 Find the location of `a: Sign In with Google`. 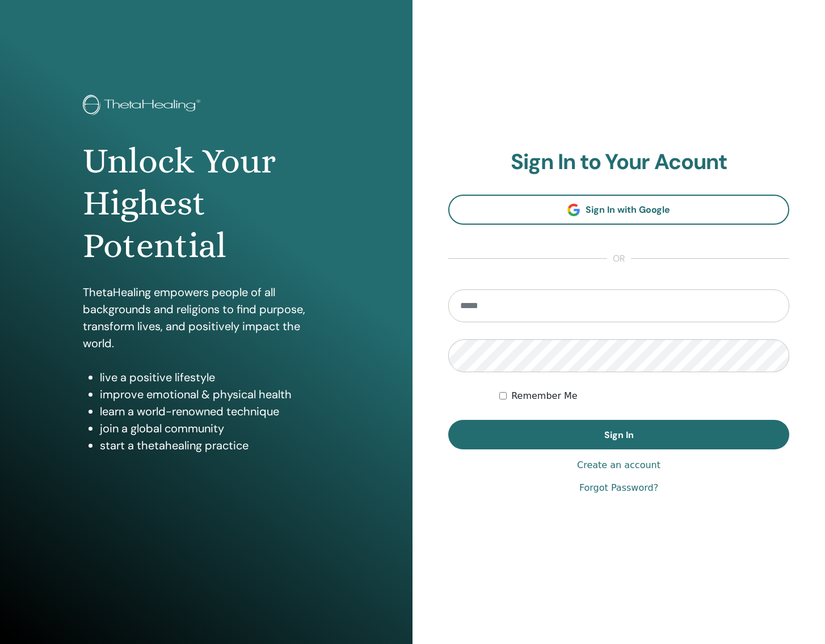

a: Sign In with Google is located at coordinates (619, 210).